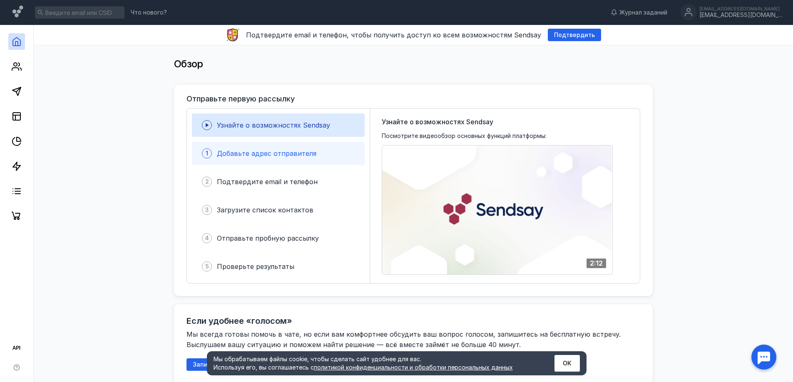  Describe the element at coordinates (639, 12) in the screenshot. I see `a: Журнал заданий` at that location.